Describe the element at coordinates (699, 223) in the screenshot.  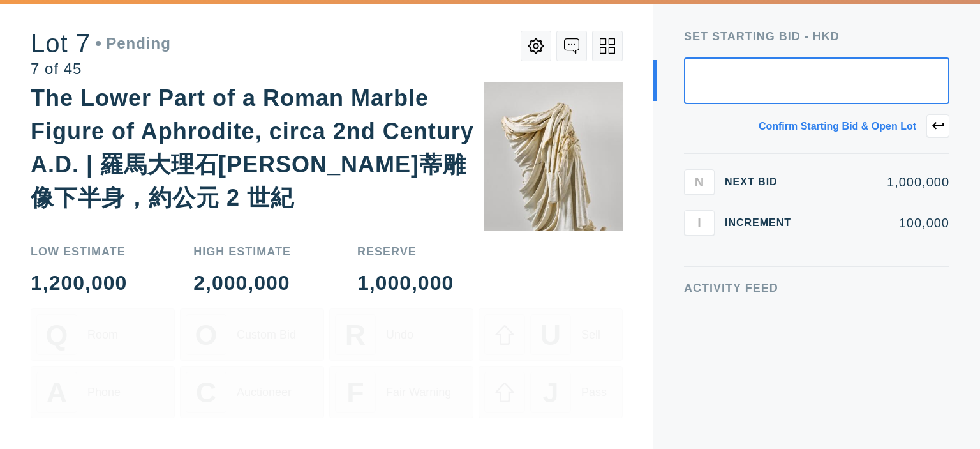
I see `button: I` at that location.